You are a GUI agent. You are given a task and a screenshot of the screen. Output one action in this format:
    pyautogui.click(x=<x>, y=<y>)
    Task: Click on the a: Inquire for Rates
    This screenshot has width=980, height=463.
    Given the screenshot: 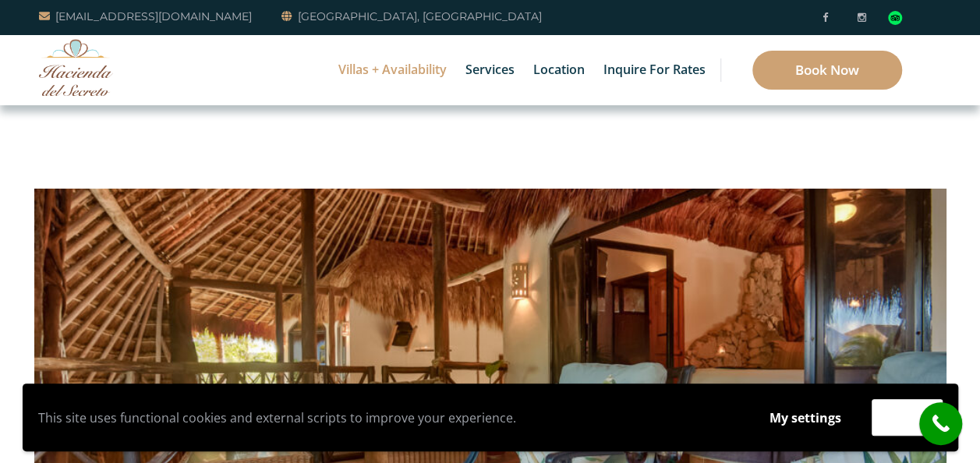 What is the action you would take?
    pyautogui.click(x=654, y=70)
    